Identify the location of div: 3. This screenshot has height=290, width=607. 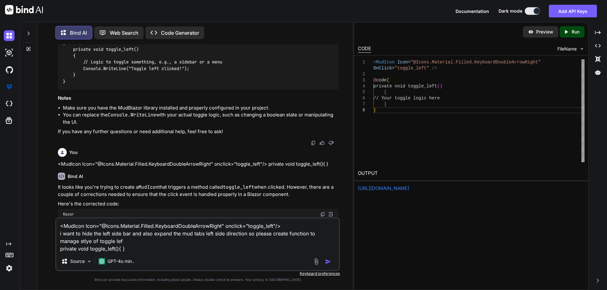
(361, 80).